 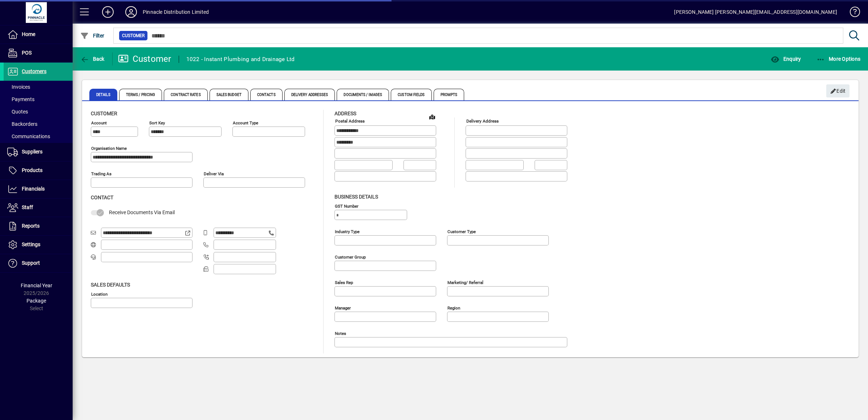 What do you see at coordinates (38, 226) in the screenshot?
I see `a: Reports` at bounding box center [38, 226].